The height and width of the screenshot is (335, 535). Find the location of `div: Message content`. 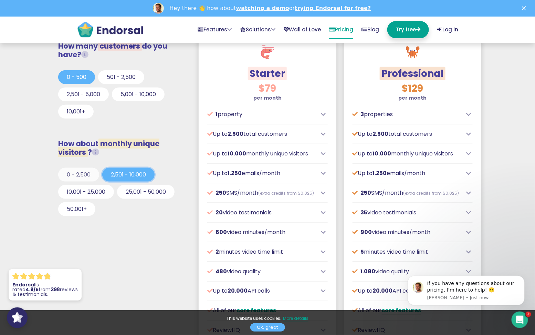

div: Message content is located at coordinates (76, 21).